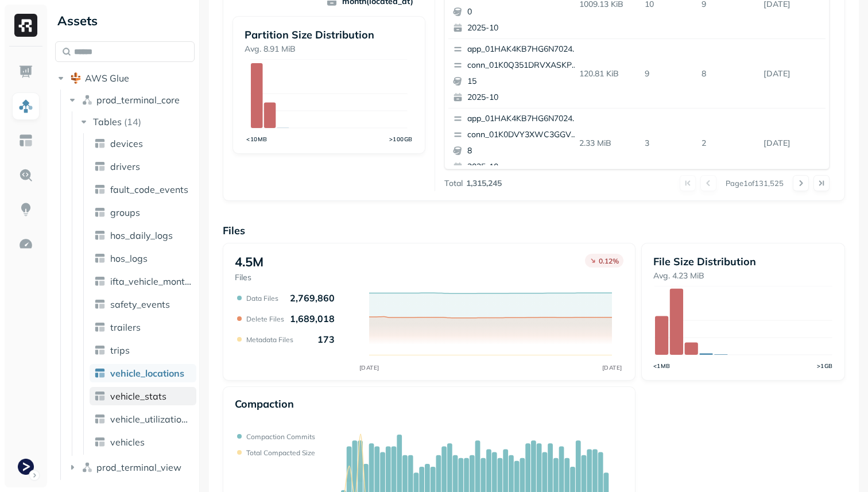  What do you see at coordinates (484, 183) in the screenshot?
I see `p: 1,315,245` at bounding box center [484, 183].